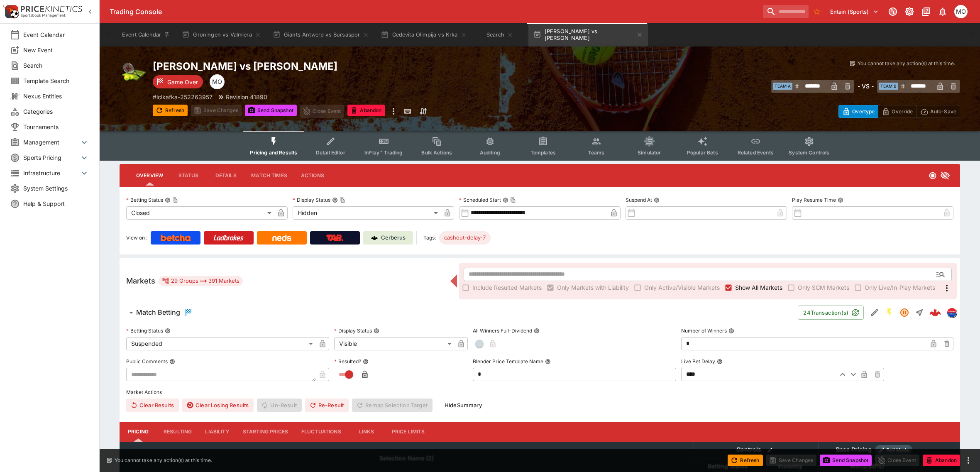  Describe the element at coordinates (854, 11) in the screenshot. I see `button: Select Tenant` at that location.